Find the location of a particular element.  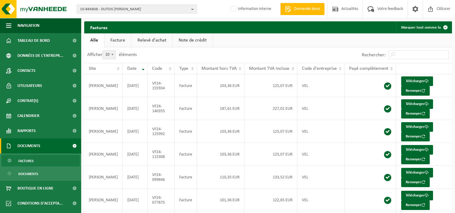

span: Navigation is located at coordinates (28, 26).